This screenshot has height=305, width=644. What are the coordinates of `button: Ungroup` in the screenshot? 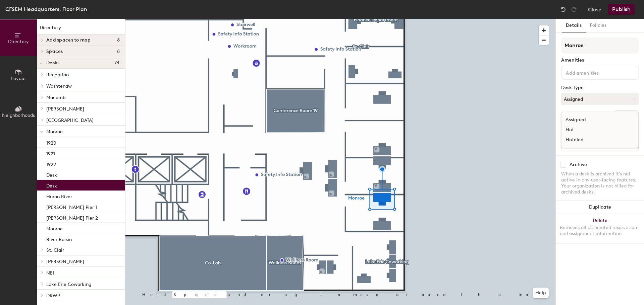 It's located at (626, 116).